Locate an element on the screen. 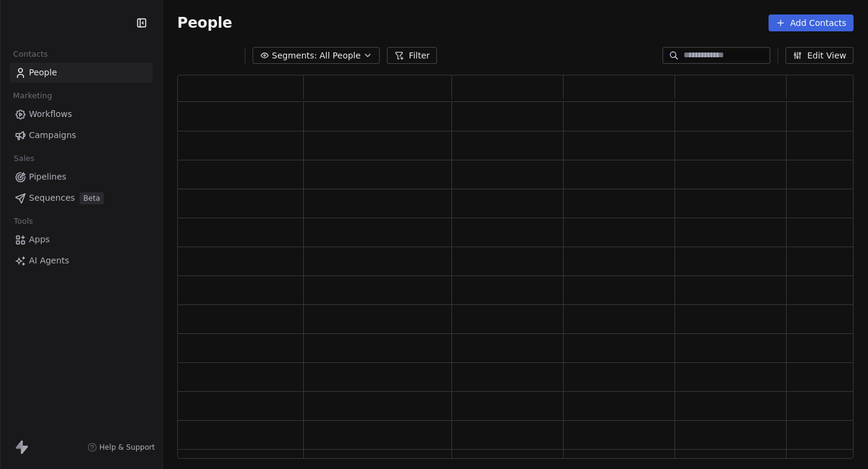 This screenshot has height=469, width=868. a: Pipelines is located at coordinates (81, 177).